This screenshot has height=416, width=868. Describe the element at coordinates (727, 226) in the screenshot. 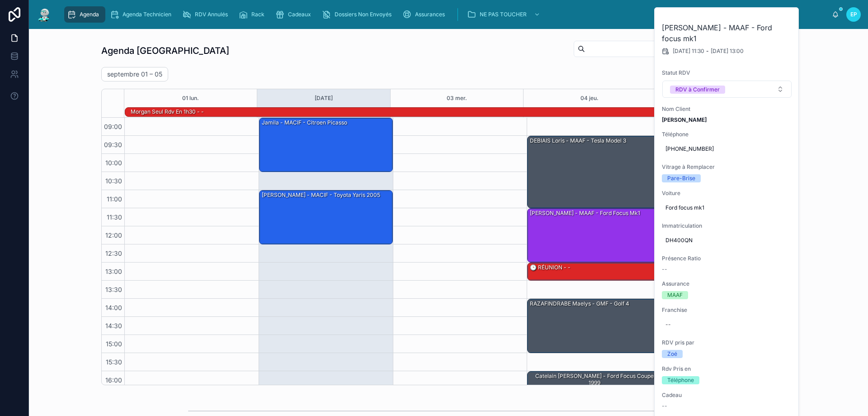

I see `span: Immatriculation` at that location.